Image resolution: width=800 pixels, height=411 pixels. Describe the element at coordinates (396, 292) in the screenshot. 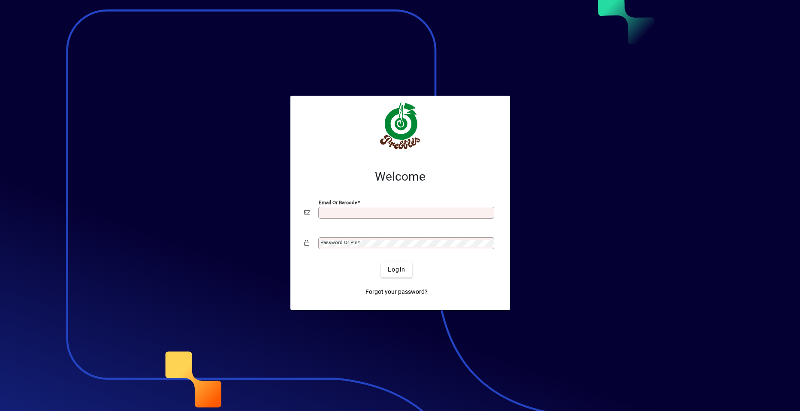

I see `a: Forgot your password?` at that location.